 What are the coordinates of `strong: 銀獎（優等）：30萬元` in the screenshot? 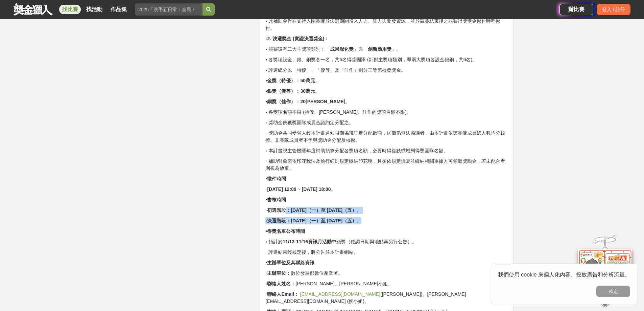 It's located at (291, 91).